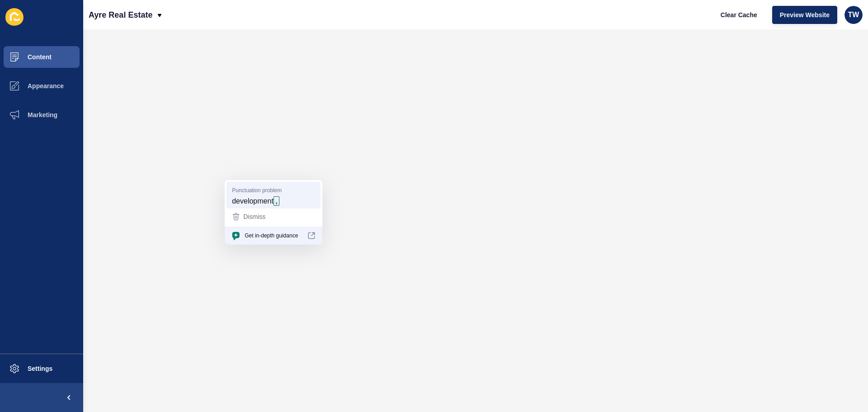 The width and height of the screenshot is (868, 412). What do you see at coordinates (739, 15) in the screenshot?
I see `span: Clear Cache` at bounding box center [739, 15].